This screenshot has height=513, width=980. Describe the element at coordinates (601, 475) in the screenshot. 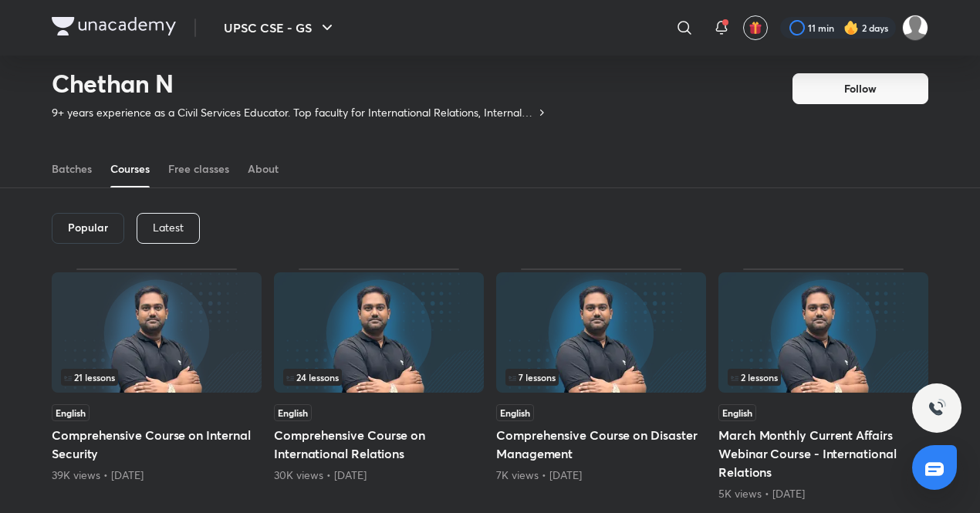

I see `div: 7K views • 1 year ago` at that location.